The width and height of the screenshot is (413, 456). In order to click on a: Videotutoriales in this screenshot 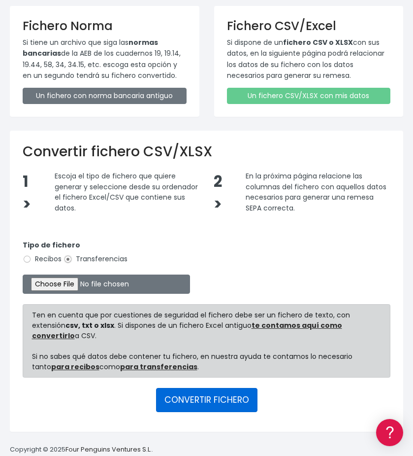, I will do `click(99, 163)`.